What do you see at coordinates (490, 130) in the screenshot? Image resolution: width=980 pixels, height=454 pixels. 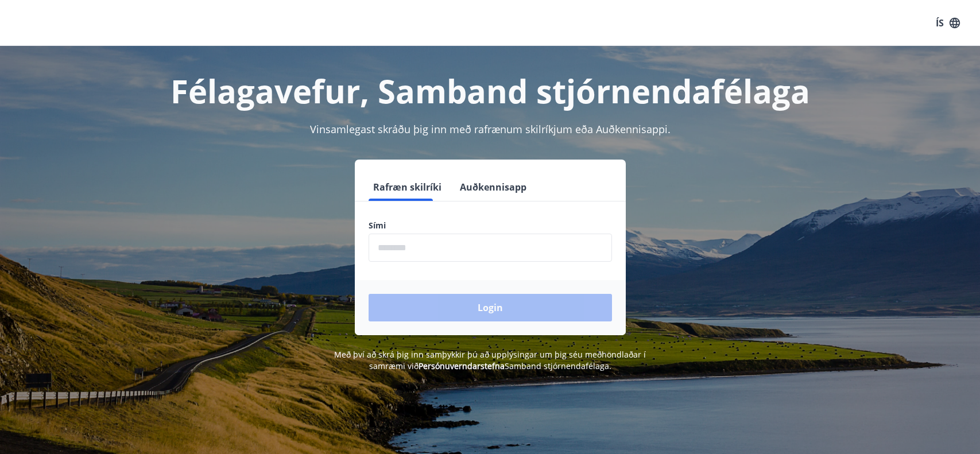 I see `span: Vinsamlegast skráðu þig inn með rafrænum skilríkjum eða Auðkennisappi.` at bounding box center [490, 130].